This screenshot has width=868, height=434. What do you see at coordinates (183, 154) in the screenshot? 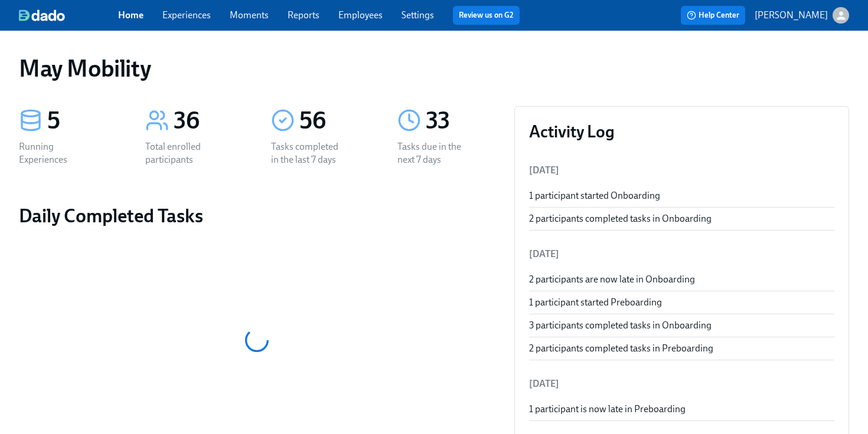
I see `div: Total enrolled participants` at bounding box center [183, 154].